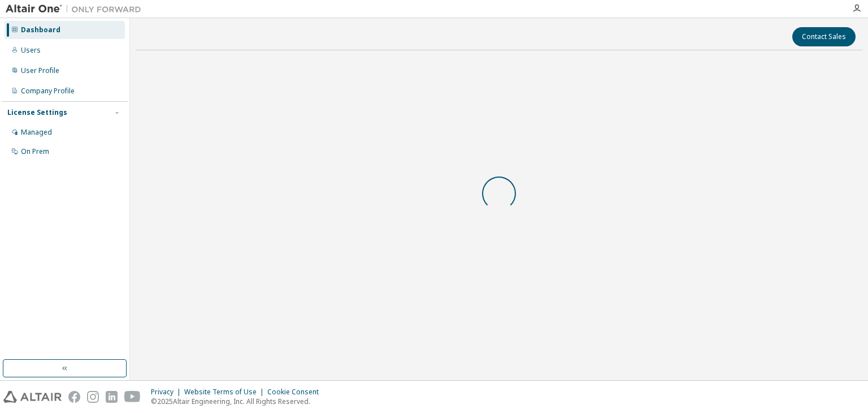  What do you see at coordinates (76, 9) in the screenshot?
I see `img: Altair One` at bounding box center [76, 9].